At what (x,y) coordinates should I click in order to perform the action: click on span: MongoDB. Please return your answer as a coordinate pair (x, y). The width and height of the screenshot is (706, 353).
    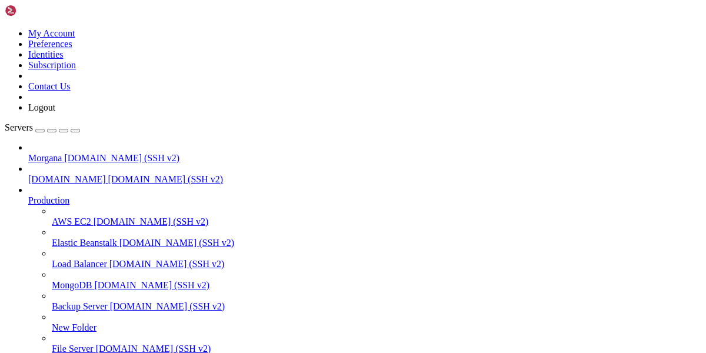
    Looking at the image, I should click on (72, 285).